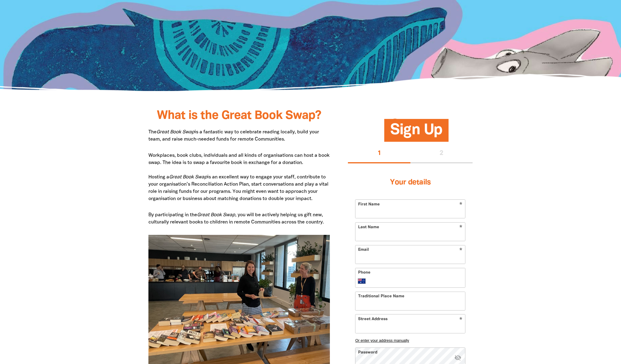 This screenshot has width=621, height=364. I want to click on button: visibility_off, so click(458, 358).